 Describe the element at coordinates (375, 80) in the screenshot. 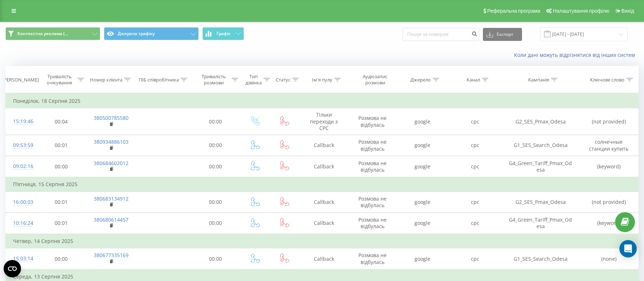

I see `div: Аудіозапис розмови` at that location.